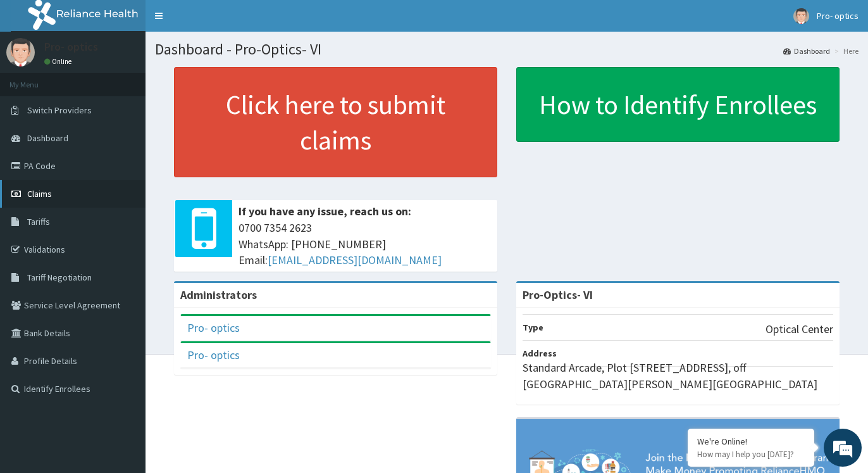 This screenshot has width=868, height=473. I want to click on div: Chat with us now, so click(139, 79).